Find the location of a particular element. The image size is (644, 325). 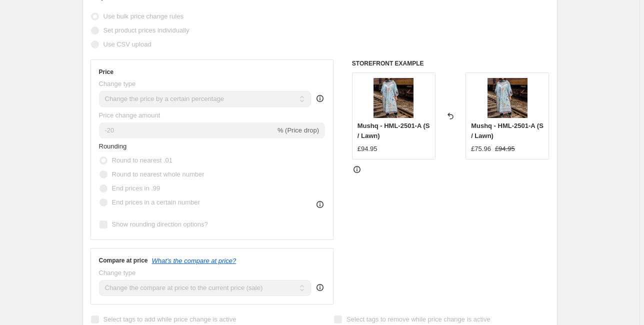

span: Round to nearest whole number is located at coordinates (158, 174).